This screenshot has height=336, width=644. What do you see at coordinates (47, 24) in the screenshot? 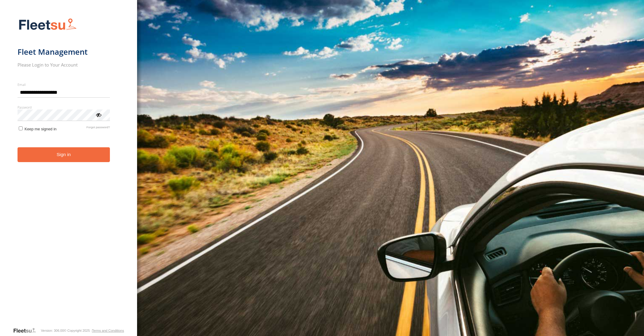
I see `img: Fleetsu` at bounding box center [47, 24].